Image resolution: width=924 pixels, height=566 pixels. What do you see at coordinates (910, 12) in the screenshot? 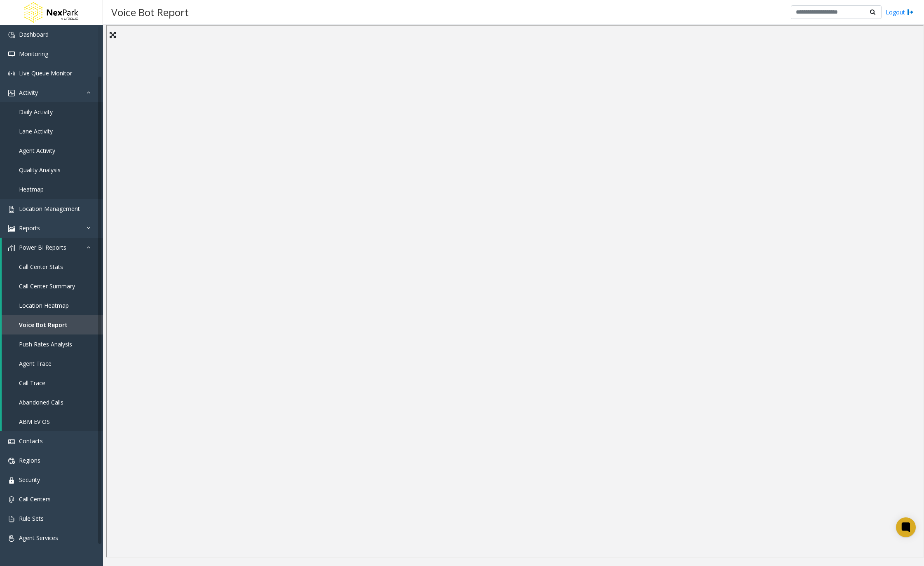
I see `img: logout` at bounding box center [910, 12].